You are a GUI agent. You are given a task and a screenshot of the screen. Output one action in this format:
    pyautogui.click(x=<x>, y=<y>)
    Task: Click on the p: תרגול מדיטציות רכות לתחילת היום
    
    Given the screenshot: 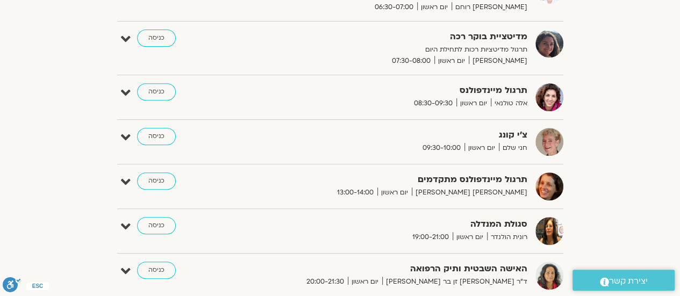 What is the action you would take?
    pyautogui.click(x=396, y=49)
    